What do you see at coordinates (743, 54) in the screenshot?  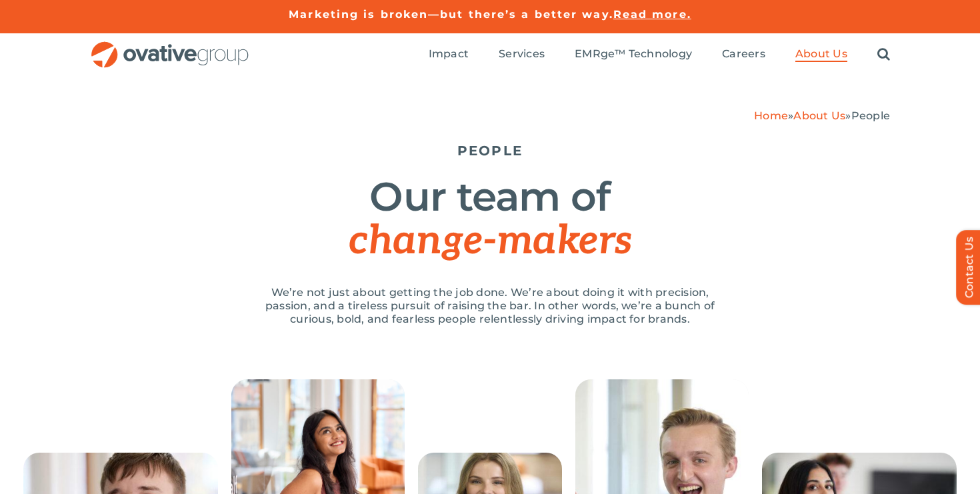 I see `a: Careers` at bounding box center [743, 54].